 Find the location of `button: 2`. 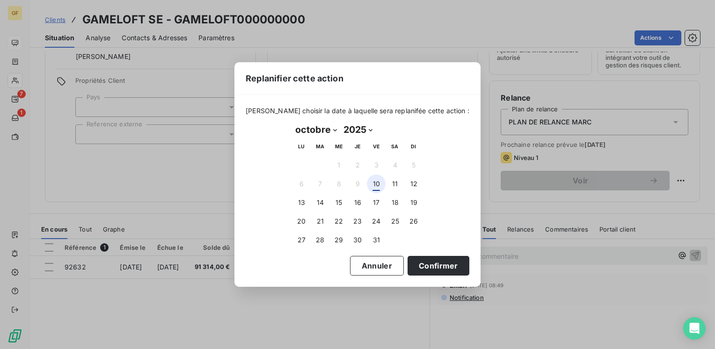

button: 2 is located at coordinates (357, 165).